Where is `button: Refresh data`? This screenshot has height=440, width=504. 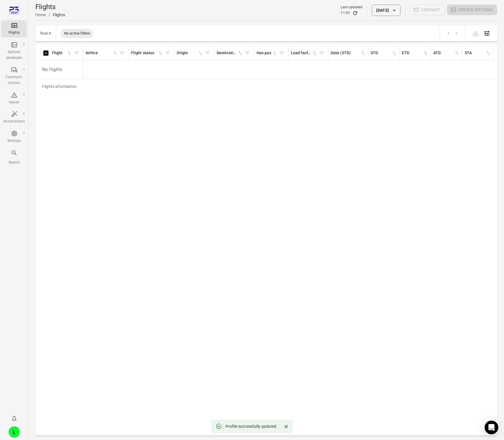 button: Refresh data is located at coordinates (355, 13).